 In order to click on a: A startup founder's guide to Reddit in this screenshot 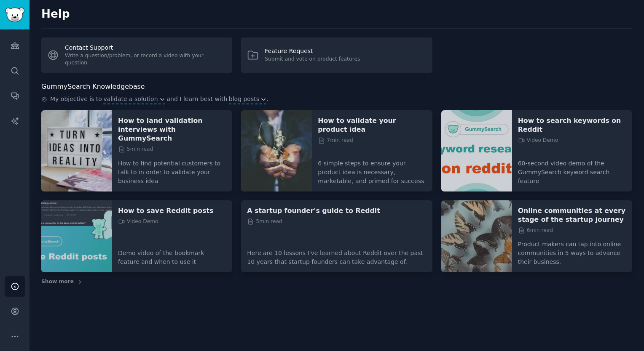, I will do `click(336, 211)`.